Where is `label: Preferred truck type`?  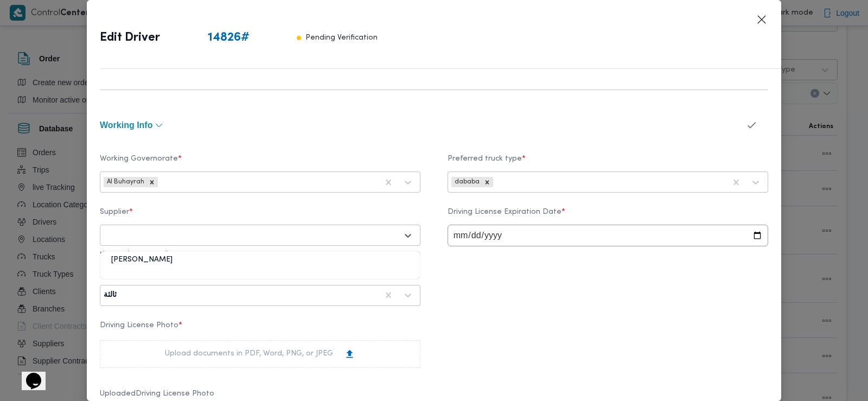
label: Preferred truck type is located at coordinates (608, 163).